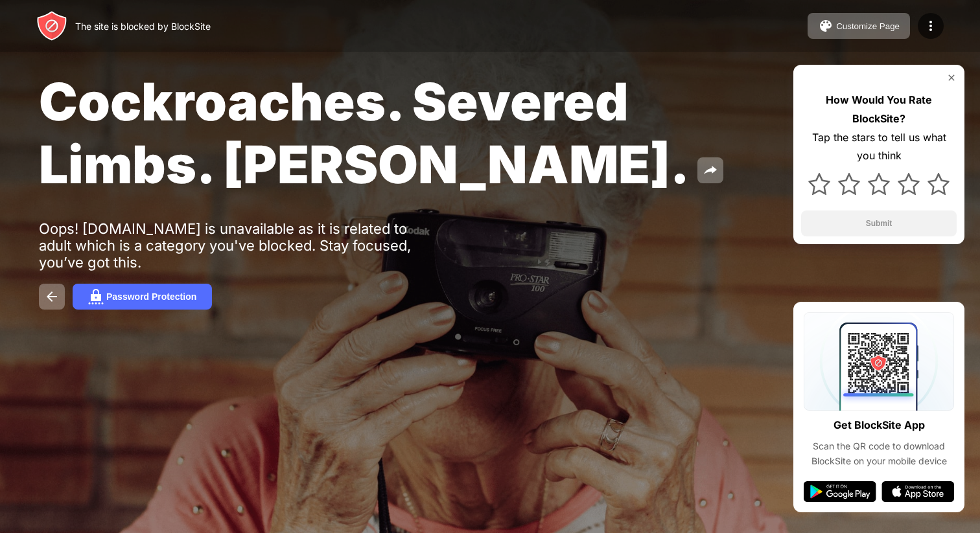  Describe the element at coordinates (52, 26) in the screenshot. I see `img: header-logo.svg` at that location.